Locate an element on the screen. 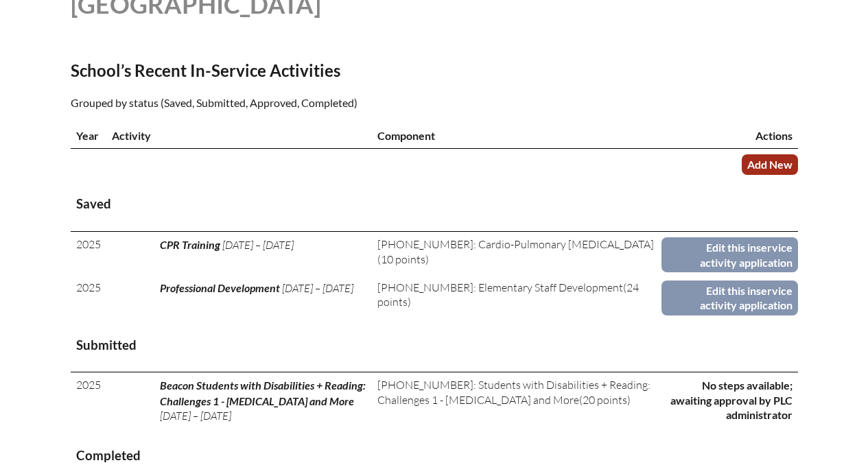 This screenshot has width=868, height=465. td: (24 points) is located at coordinates (516, 297).